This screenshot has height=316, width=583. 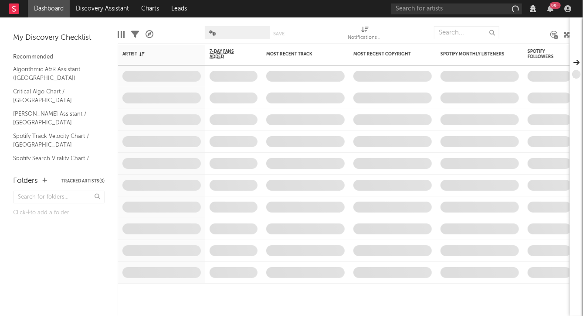 What do you see at coordinates (227, 54) in the screenshot?
I see `span: 7-Day Fans Added` at bounding box center [227, 54].